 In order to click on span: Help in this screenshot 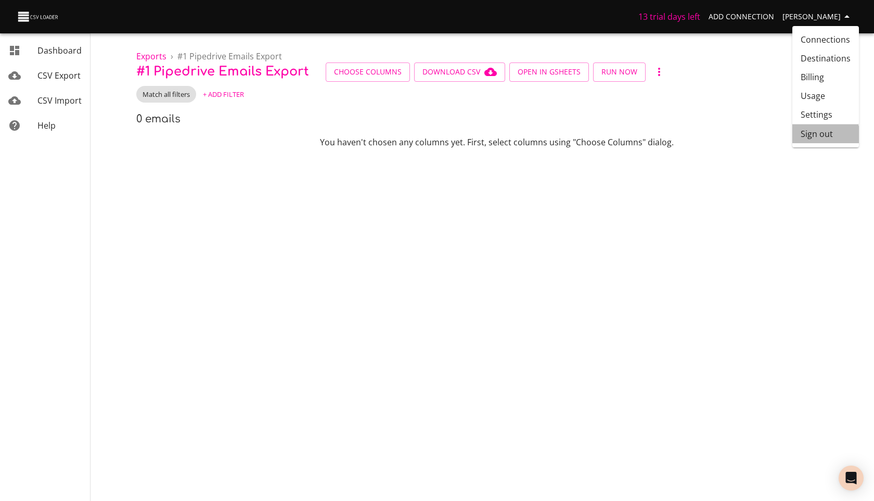, I will do `click(46, 125)`.